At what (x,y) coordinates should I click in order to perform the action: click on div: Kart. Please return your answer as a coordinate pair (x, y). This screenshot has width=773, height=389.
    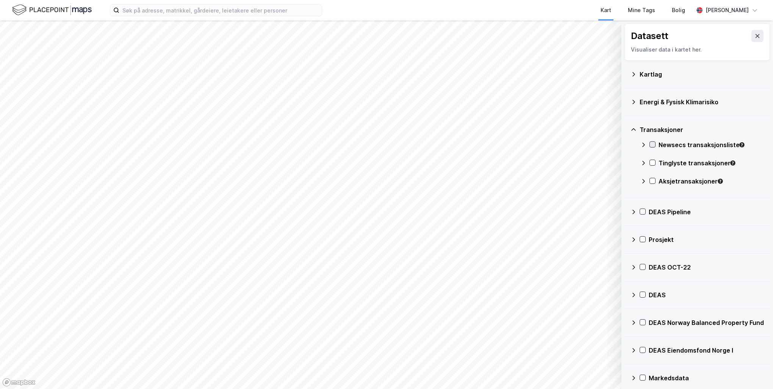
    Looking at the image, I should click on (606, 10).